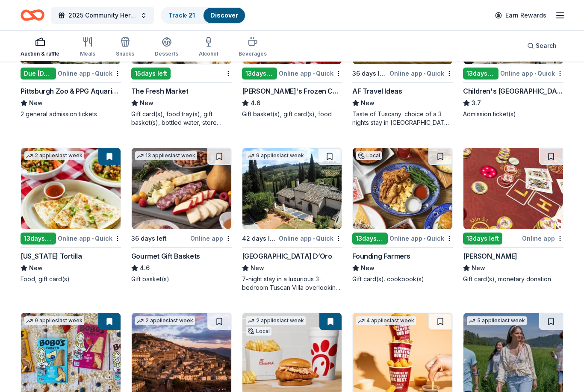 The image size is (584, 392). Describe the element at coordinates (182, 15) in the screenshot. I see `a: Track· 21` at that location.